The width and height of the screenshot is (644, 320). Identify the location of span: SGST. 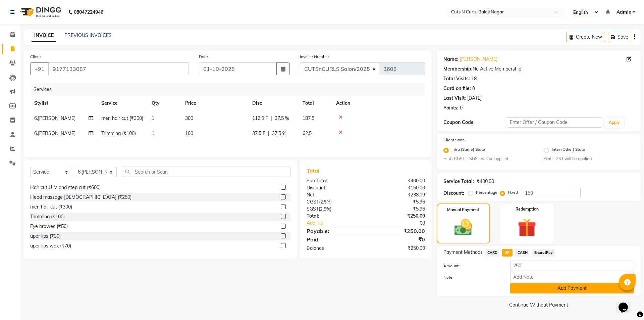
(312, 209).